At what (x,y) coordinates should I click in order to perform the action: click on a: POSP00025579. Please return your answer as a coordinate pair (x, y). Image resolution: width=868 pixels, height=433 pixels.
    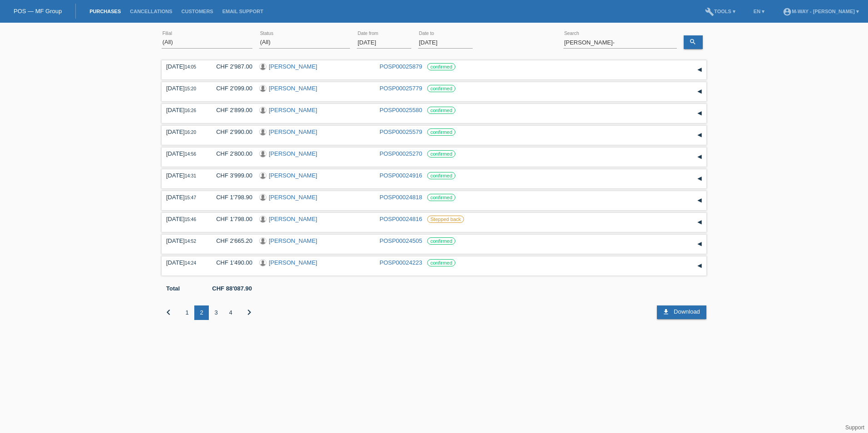
    Looking at the image, I should click on (401, 132).